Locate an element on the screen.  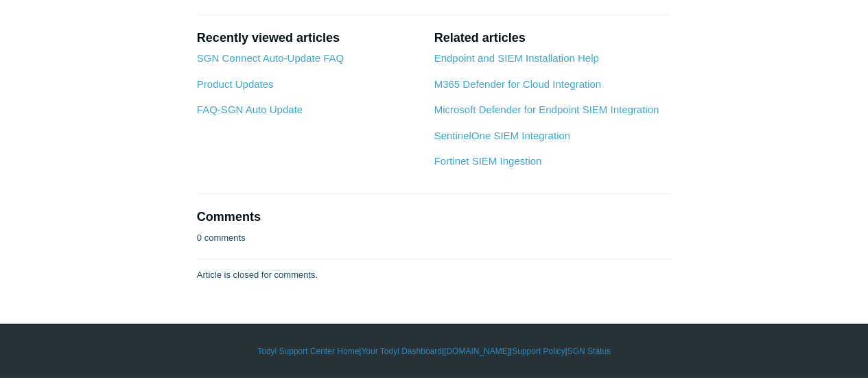
a: Fortinet SIEM Ingestion is located at coordinates (487, 160).